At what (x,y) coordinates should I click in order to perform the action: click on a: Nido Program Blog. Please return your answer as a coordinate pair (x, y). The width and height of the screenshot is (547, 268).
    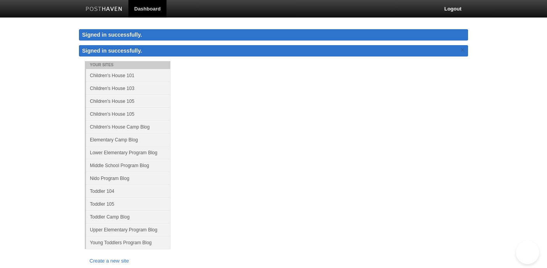
    Looking at the image, I should click on (128, 178).